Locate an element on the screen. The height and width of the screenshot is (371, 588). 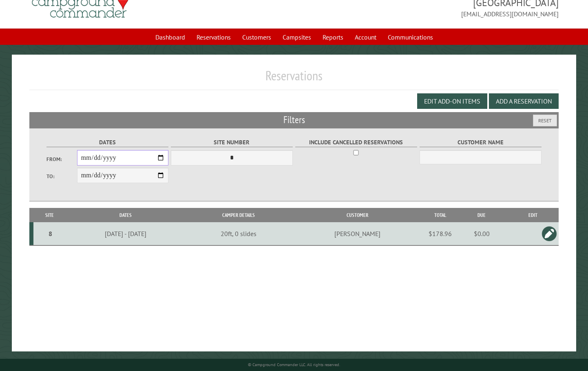
th: Edit is located at coordinates (532, 215).